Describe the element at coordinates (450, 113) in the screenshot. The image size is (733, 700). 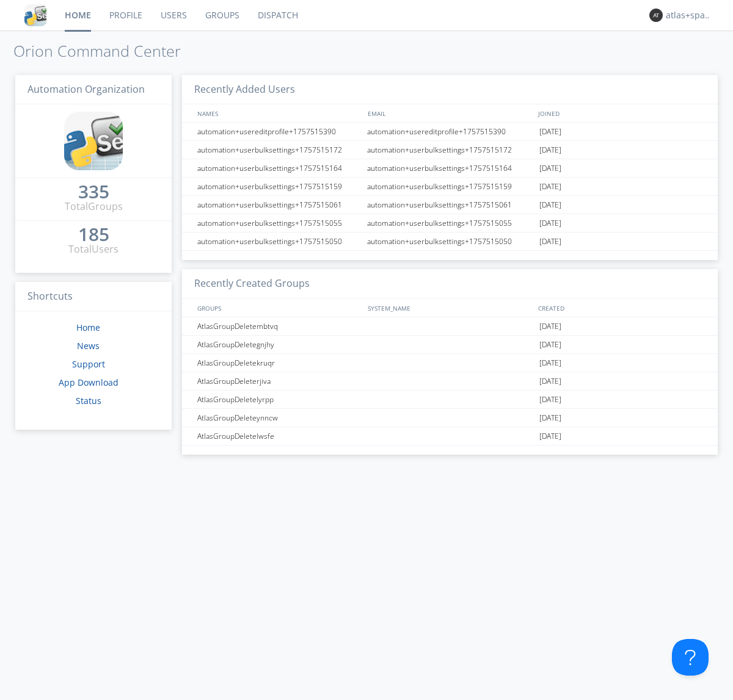
I see `div: EMAIL` at that location.